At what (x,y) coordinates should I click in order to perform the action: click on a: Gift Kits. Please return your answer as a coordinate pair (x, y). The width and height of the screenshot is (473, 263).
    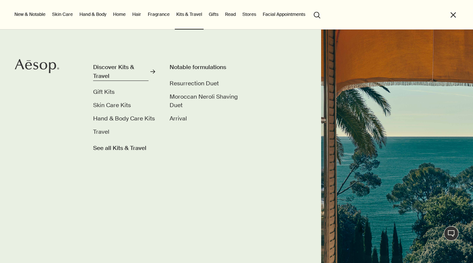
    Looking at the image, I should click on (104, 92).